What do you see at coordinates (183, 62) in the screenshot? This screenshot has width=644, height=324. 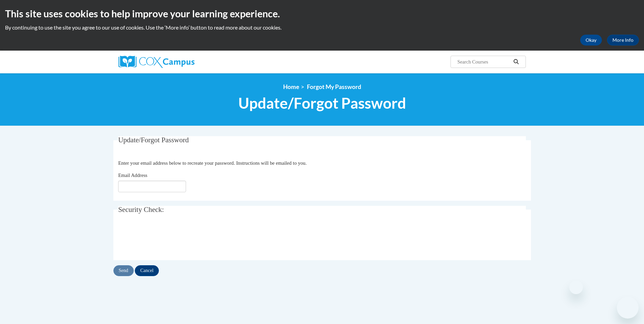 I see `a: Cox Campus` at bounding box center [183, 62].